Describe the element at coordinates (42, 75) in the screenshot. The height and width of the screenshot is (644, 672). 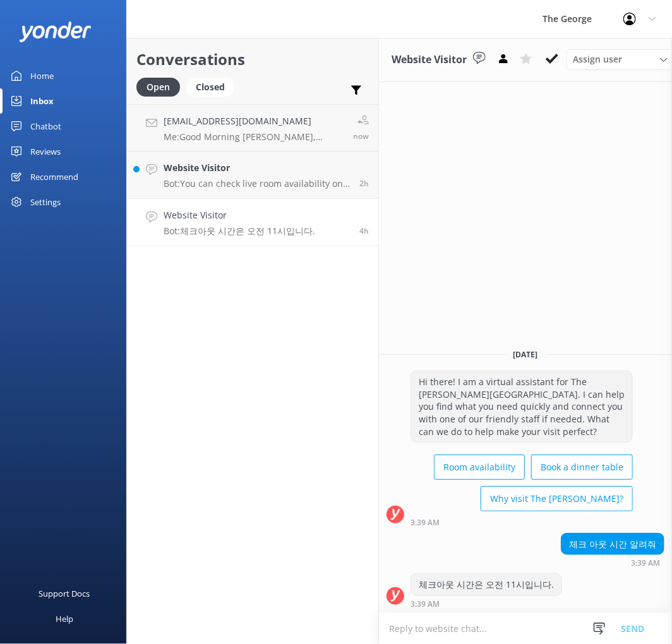
I see `div: Home` at that location.